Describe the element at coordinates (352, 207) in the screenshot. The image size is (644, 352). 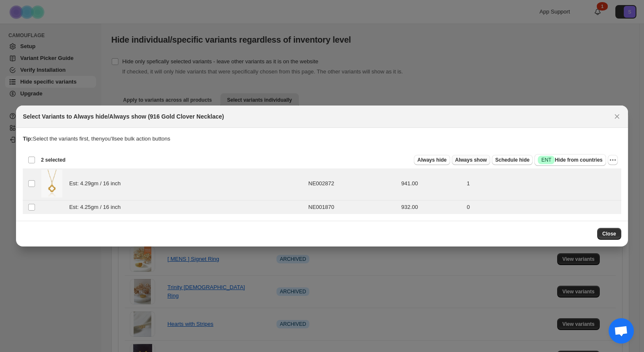
I see `td: NE001870` at that location.